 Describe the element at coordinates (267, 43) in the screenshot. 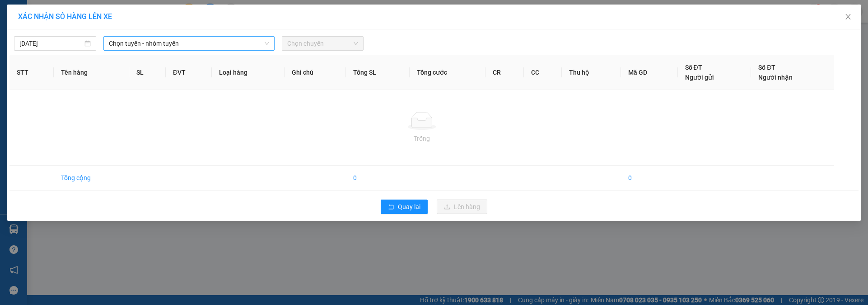

I see `span: down` at that location.